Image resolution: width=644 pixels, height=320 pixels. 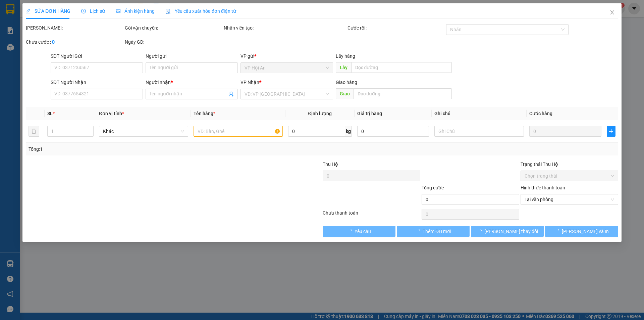 What do you see at coordinates (250, 82) in the screenshot?
I see `span: VP Nhận` at bounding box center [250, 82].